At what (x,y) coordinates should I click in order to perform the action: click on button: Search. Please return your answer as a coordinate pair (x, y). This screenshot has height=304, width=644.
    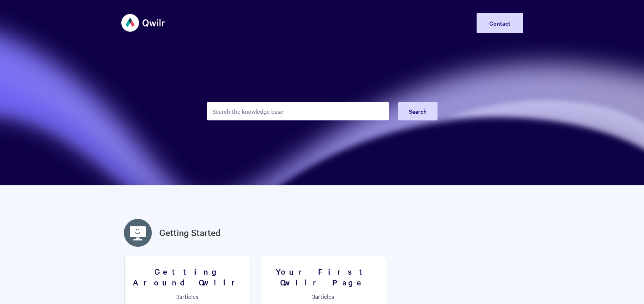
    Looking at the image, I should click on (418, 111).